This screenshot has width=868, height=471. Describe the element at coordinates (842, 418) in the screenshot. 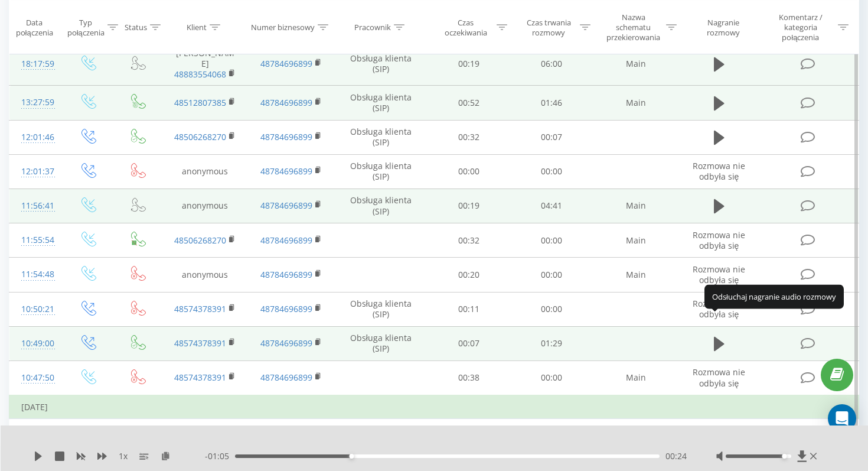

I see `div: Open Intercom Messenger` at that location.